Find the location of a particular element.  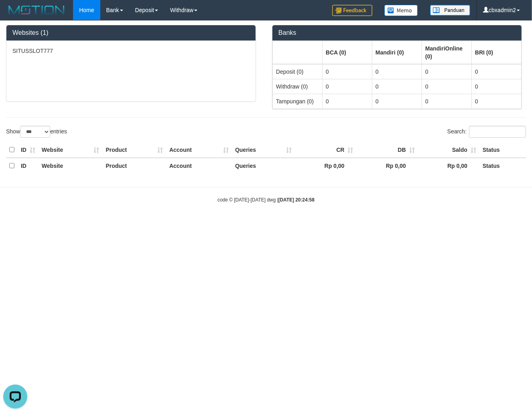

img: MOTION_logo.png is located at coordinates (36, 10).